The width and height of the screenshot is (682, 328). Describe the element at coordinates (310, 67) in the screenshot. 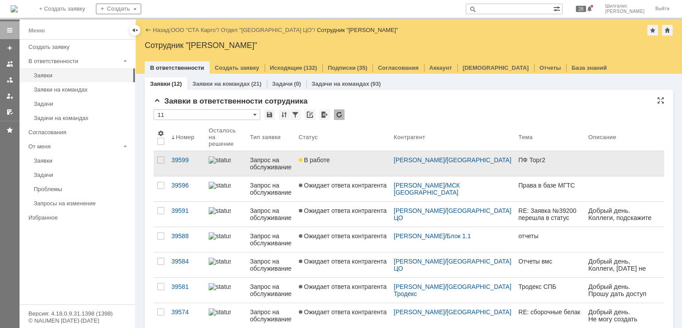

I see `div: (132)` at that location.